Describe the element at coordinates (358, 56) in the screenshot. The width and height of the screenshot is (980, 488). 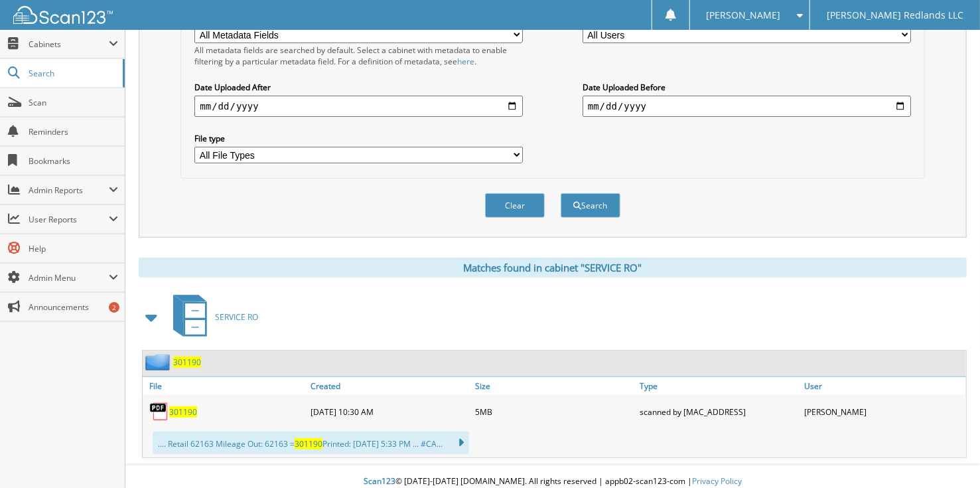
I see `div: All metadata fields are searched by default. Select a cabinet with metadata to enable filtering b...` at that location.